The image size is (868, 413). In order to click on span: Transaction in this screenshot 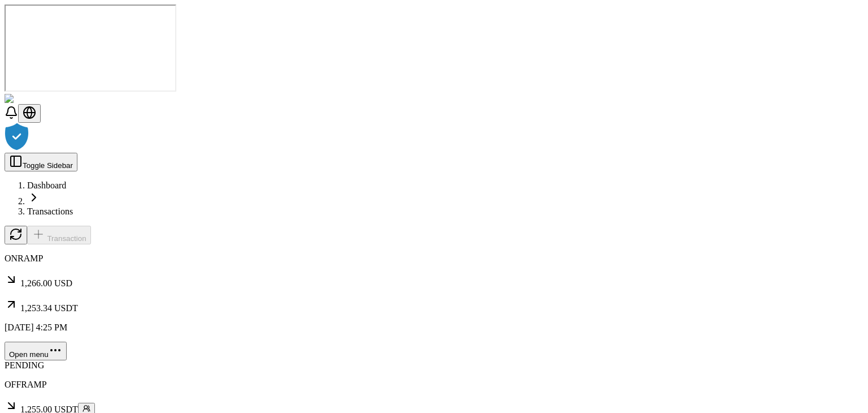, I will do `click(66, 238)`.